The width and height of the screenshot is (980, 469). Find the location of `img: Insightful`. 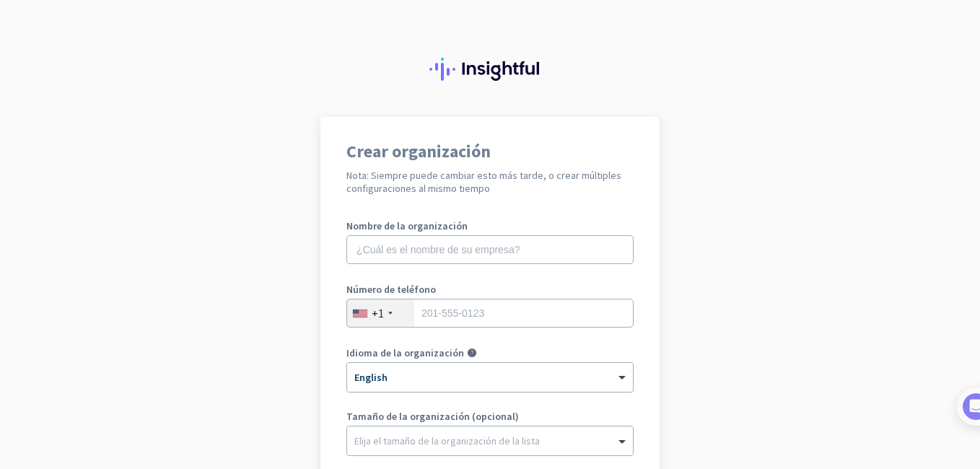

img: Insightful is located at coordinates (490, 69).